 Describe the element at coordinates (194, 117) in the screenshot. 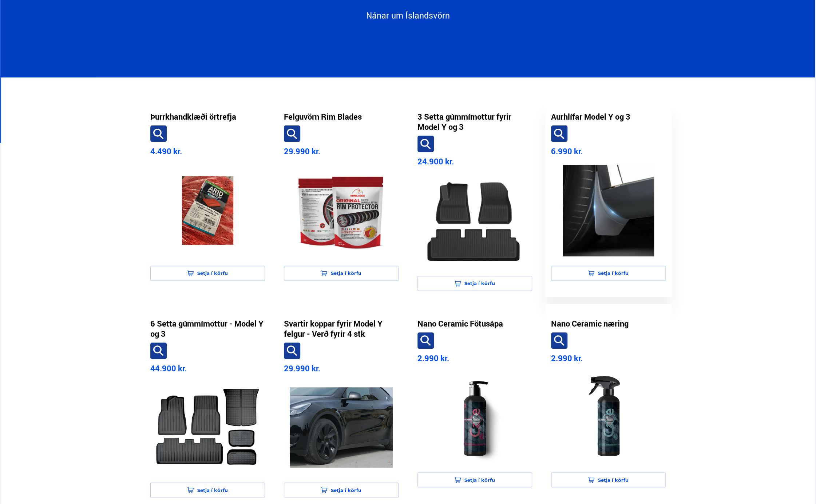

I see `h3: Þurrkhandklæði örtrefja` at that location.